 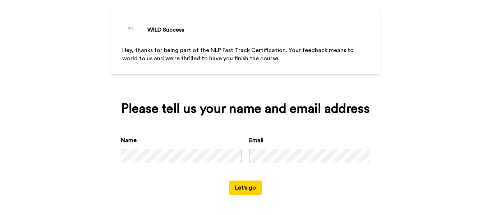 What do you see at coordinates (166, 30) in the screenshot?
I see `div: WILD Success` at bounding box center [166, 30].